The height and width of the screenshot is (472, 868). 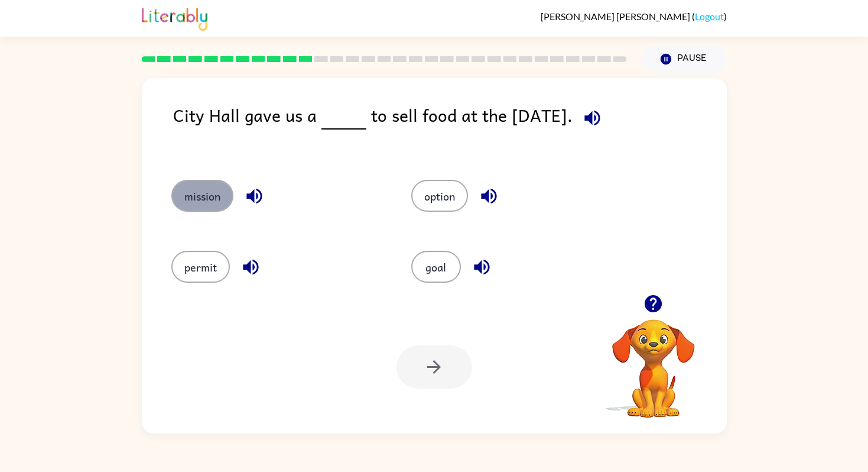 I want to click on button: permit, so click(x=200, y=267).